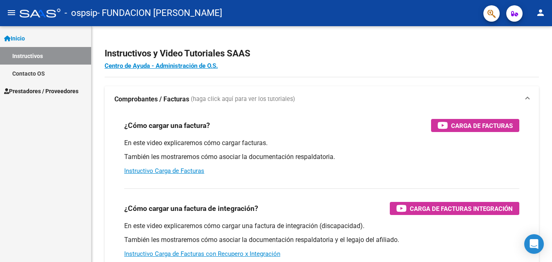 The image size is (552, 262). I want to click on span: - ospsip, so click(81, 13).